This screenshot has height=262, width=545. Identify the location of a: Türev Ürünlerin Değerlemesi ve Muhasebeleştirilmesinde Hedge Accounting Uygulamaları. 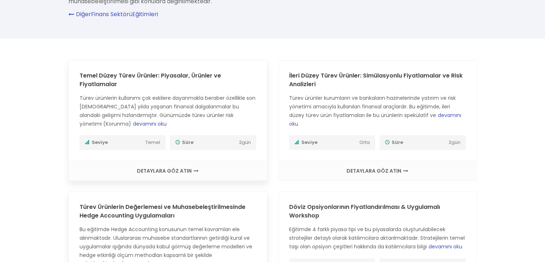
(162, 211).